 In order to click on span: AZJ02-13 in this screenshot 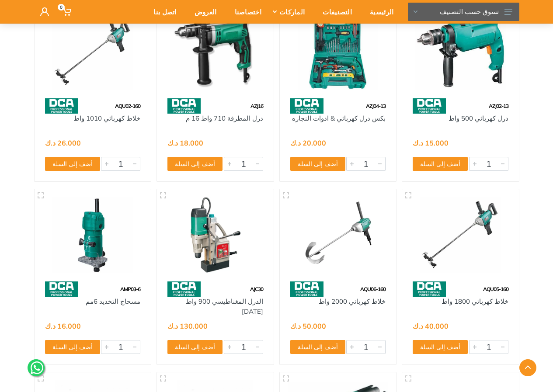, I will do `click(498, 106)`.